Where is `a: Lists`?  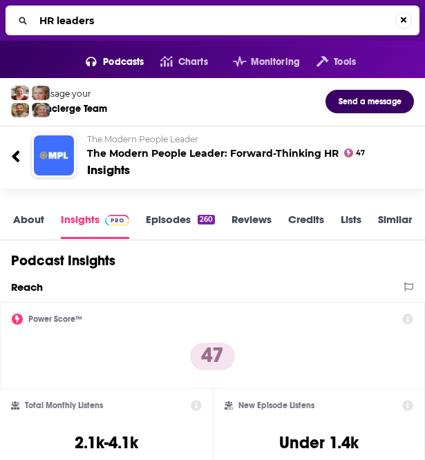
a: Lists is located at coordinates (351, 226).